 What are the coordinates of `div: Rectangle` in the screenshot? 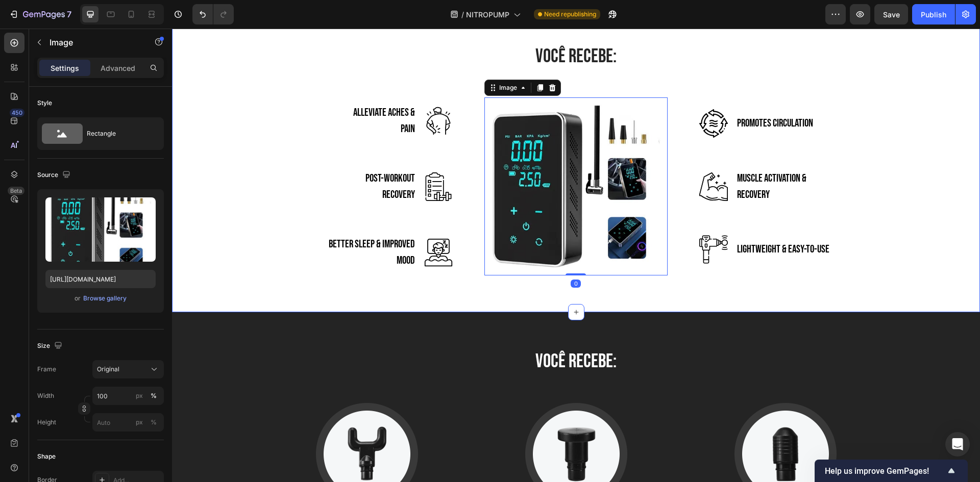 It's located at (118, 134).